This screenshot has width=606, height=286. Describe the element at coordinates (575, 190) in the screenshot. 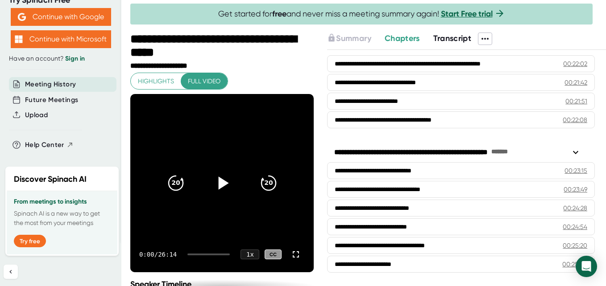

I see `div: 00:23:49` at that location.